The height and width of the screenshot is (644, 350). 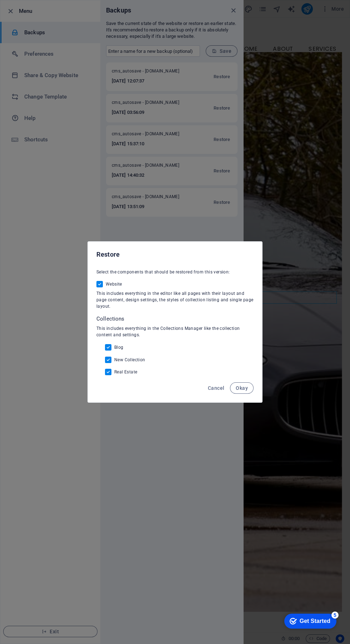 What do you see at coordinates (216, 388) in the screenshot?
I see `button: Cancel` at bounding box center [216, 388].